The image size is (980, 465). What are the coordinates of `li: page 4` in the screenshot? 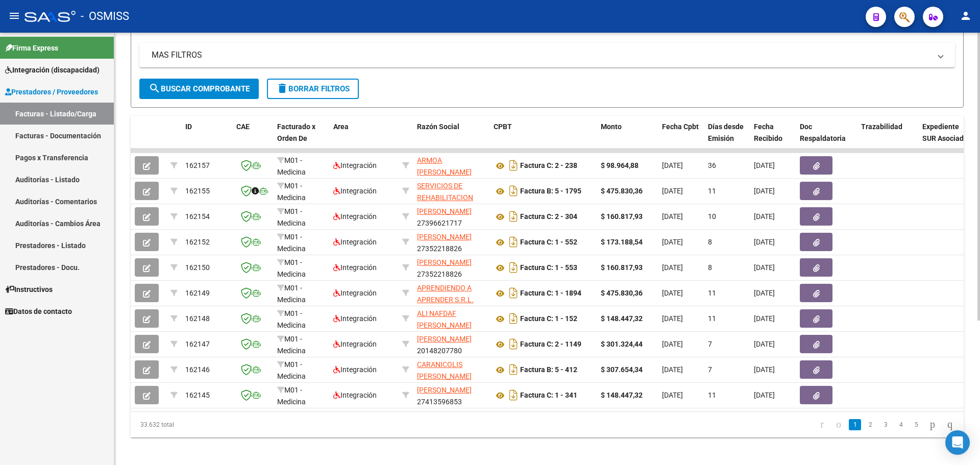 It's located at (901, 425).